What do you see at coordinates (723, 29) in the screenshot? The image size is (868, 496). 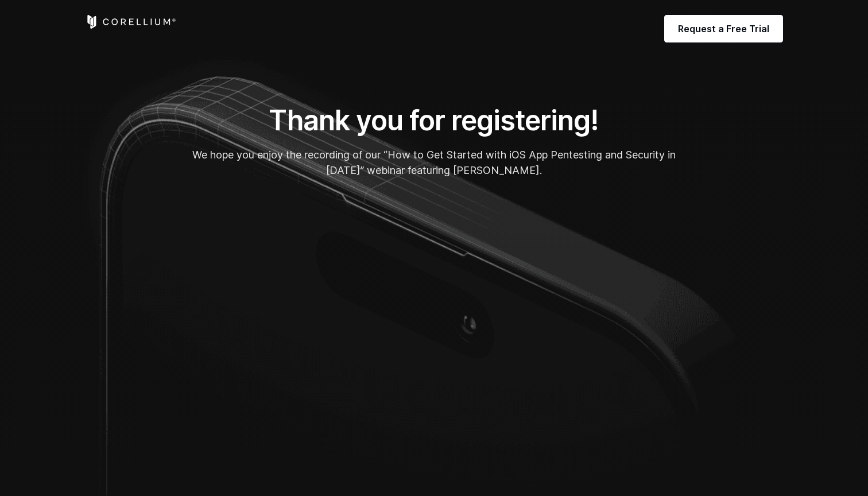 I see `a: Request a Free Trial` at bounding box center [723, 29].